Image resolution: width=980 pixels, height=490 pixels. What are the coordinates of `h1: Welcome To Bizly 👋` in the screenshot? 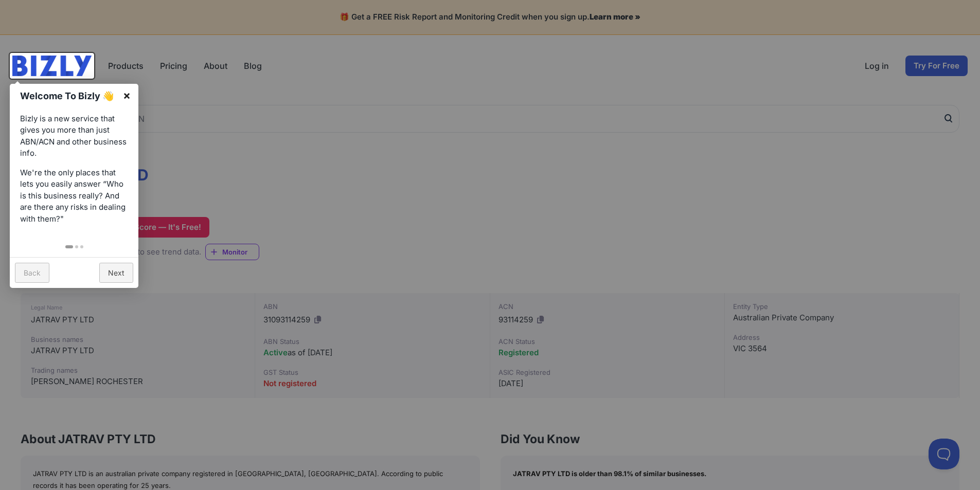 It's located at (69, 96).